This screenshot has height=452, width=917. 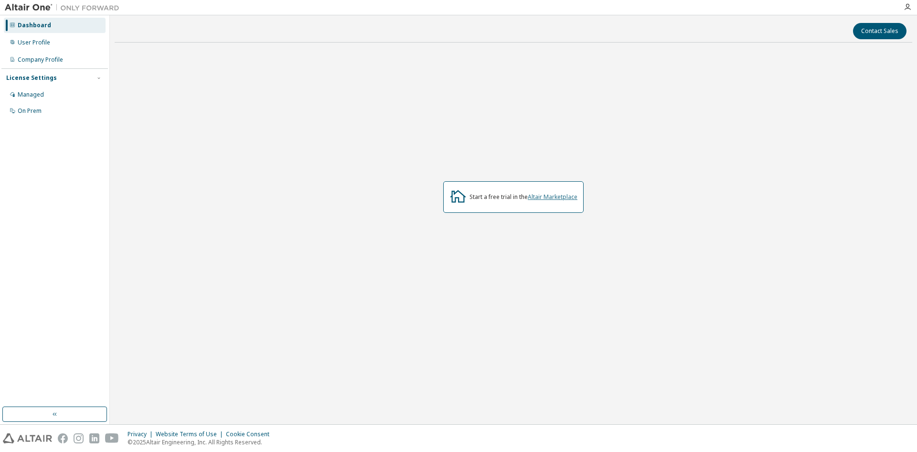 I want to click on div: Start a free trial in the, so click(x=524, y=197).